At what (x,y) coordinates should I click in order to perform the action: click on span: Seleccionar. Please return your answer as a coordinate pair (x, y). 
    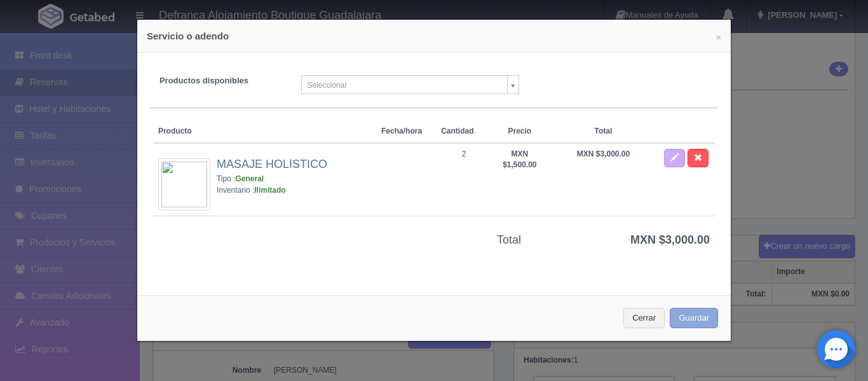
    Looking at the image, I should click on (404, 85).